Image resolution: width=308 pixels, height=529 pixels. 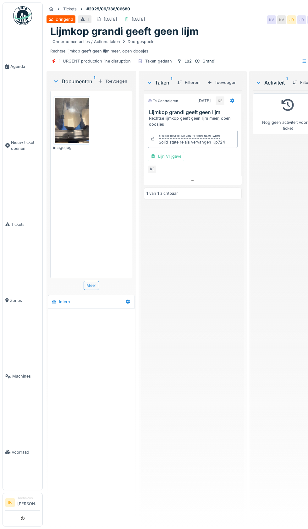 What do you see at coordinates (23, 376) in the screenshot?
I see `a: Machines` at bounding box center [23, 376].